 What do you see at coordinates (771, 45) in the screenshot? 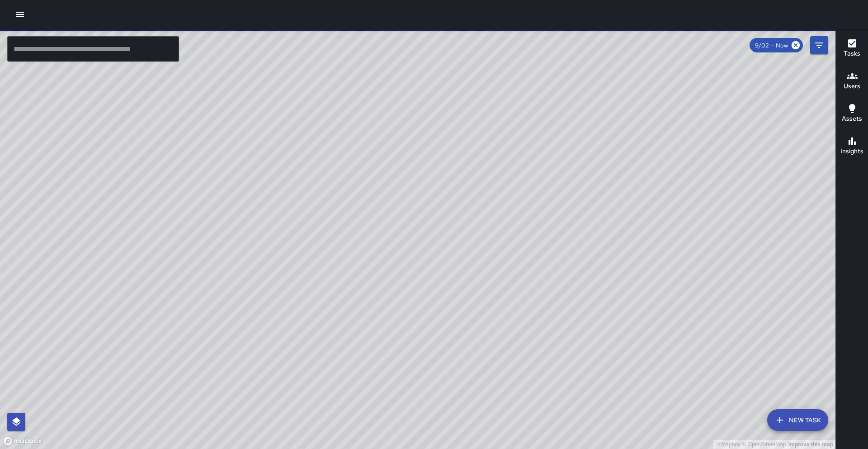
I see `span: 9/02 — Now` at bounding box center [771, 45].